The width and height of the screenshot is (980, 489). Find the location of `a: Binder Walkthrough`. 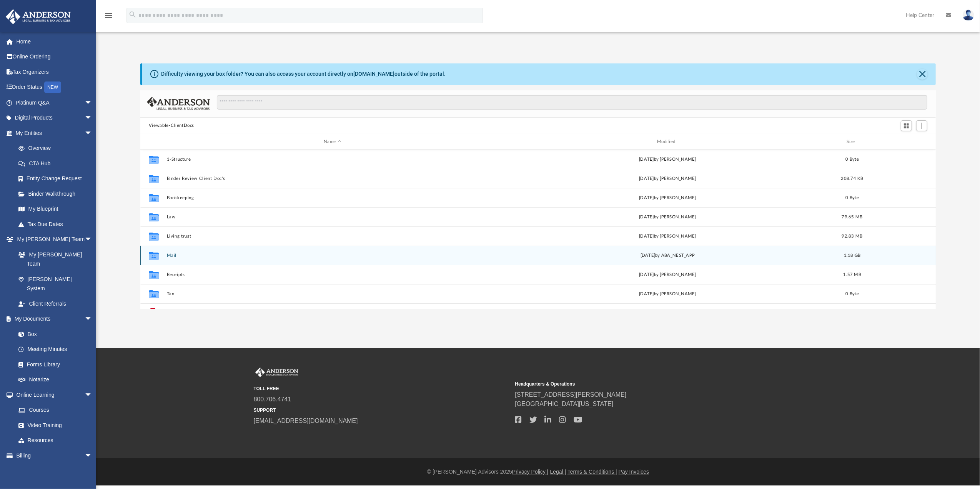

a: Binder Walkthrough is located at coordinates (57, 193).